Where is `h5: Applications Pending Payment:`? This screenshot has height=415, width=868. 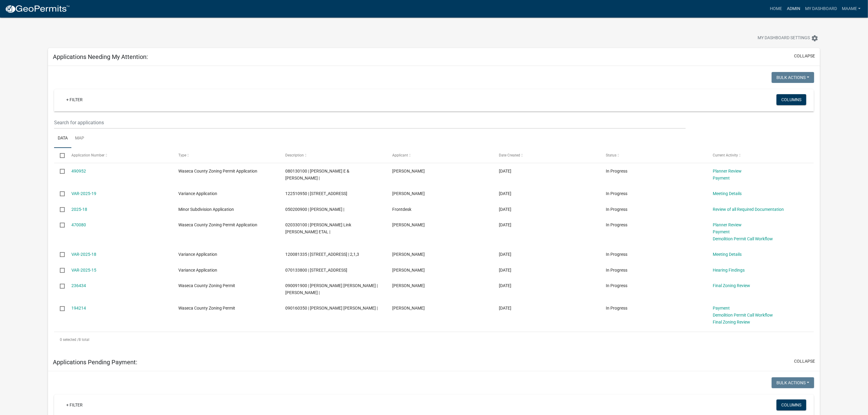
h5: Applications Pending Payment: is located at coordinates (95, 362).